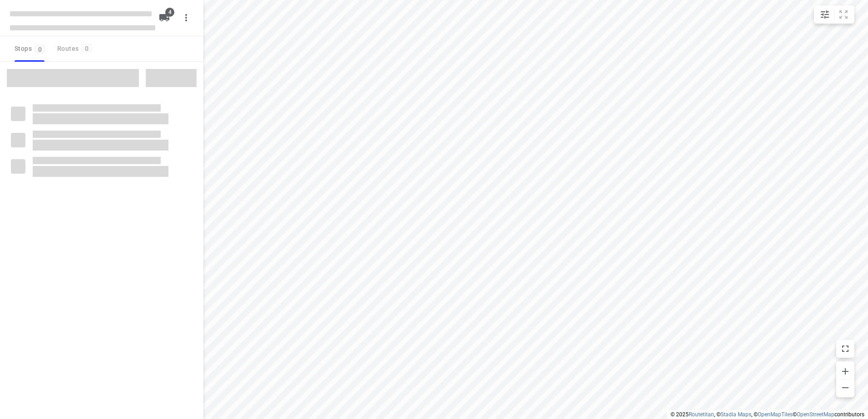 The width and height of the screenshot is (868, 419). Describe the element at coordinates (775, 415) in the screenshot. I see `a: OpenMapTiles` at that location.